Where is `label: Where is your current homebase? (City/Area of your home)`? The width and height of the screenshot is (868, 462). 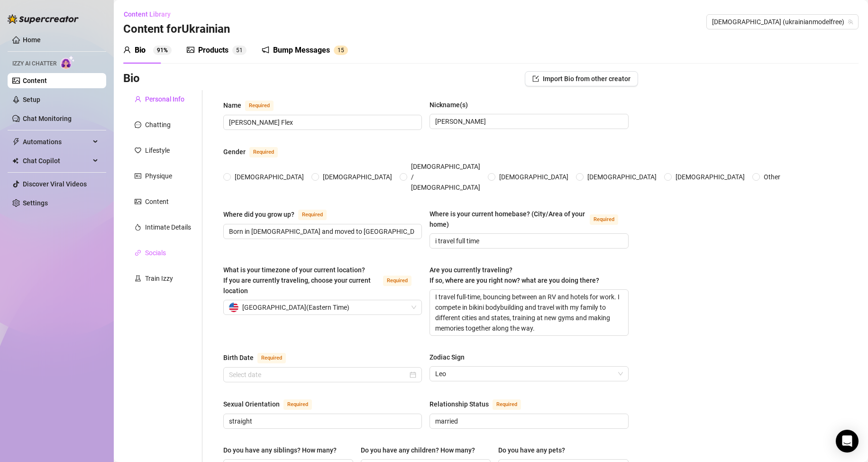
label: Where is your current homebase? (City/Area of your home) is located at coordinates (528, 219).